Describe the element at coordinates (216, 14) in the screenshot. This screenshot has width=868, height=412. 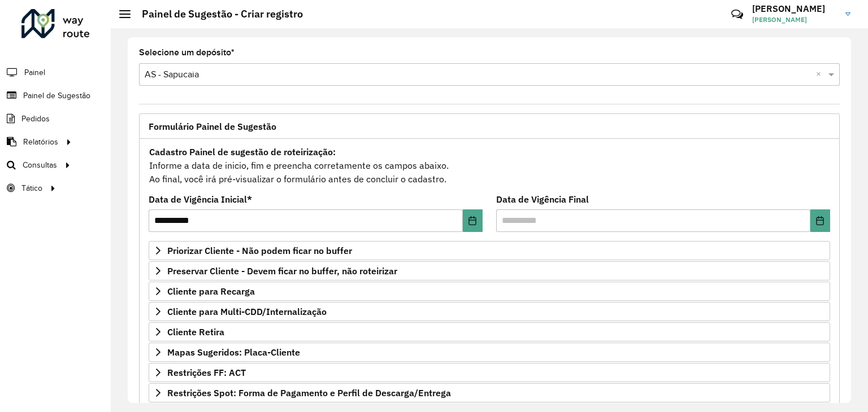
I see `h2: Painel de Sugestão - Criar registro` at that location.